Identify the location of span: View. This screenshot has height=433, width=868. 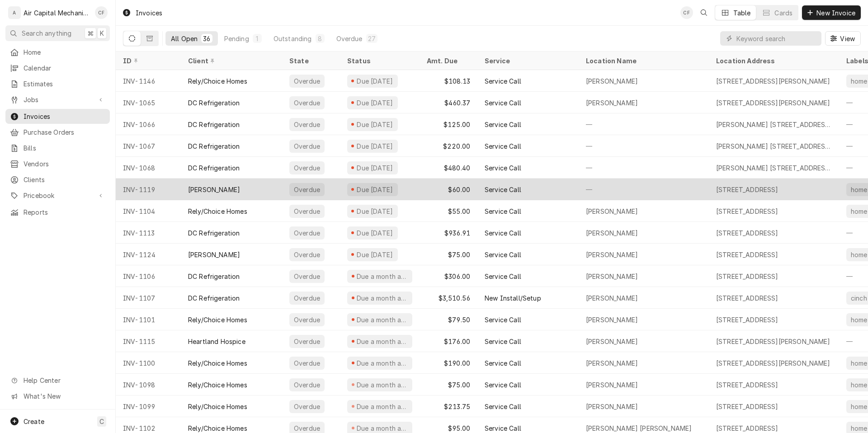
(848, 39).